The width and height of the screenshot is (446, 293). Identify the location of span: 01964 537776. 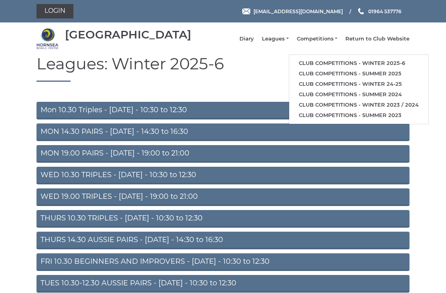
(385, 11).